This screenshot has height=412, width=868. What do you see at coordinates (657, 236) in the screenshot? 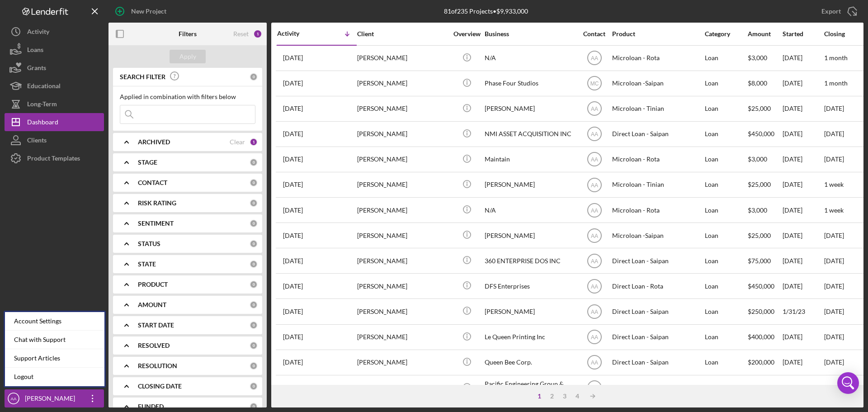
I see `div: Microloan -Saipan` at bounding box center [657, 236].